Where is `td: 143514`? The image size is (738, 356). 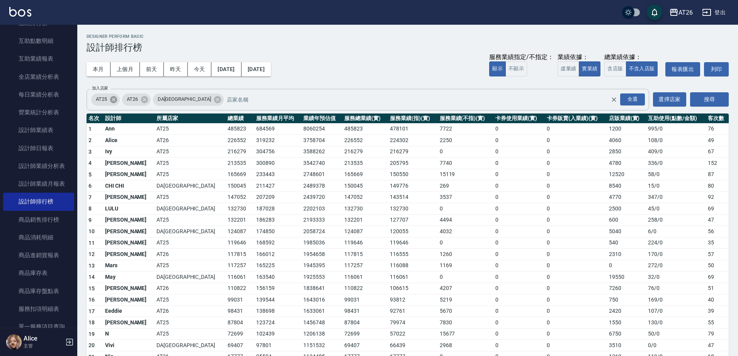
td: 143514 is located at coordinates (413, 197).